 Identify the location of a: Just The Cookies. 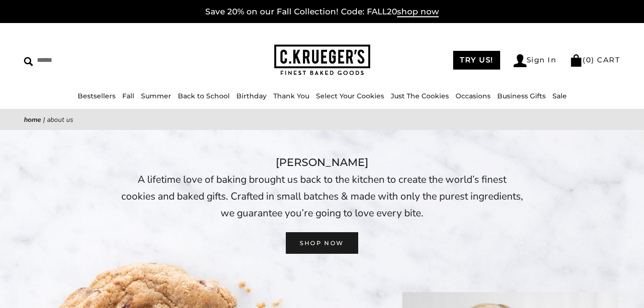
(420, 96).